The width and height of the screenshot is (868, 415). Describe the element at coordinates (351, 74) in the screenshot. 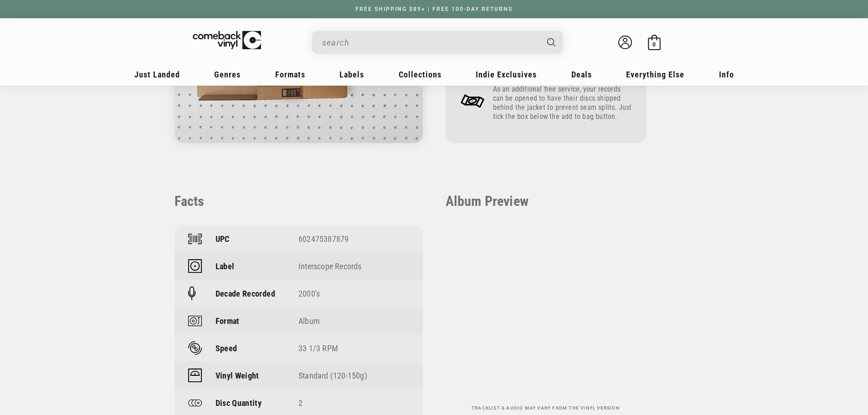

I see `span: Labels` at that location.